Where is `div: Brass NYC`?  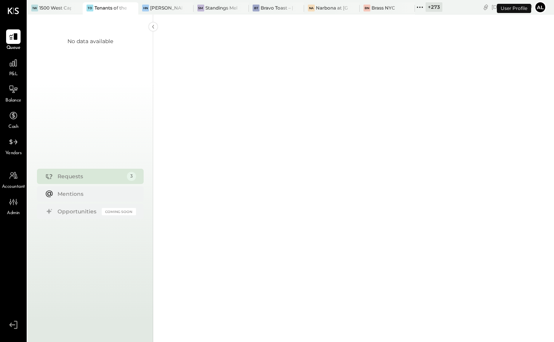 div: Brass NYC is located at coordinates (384, 8).